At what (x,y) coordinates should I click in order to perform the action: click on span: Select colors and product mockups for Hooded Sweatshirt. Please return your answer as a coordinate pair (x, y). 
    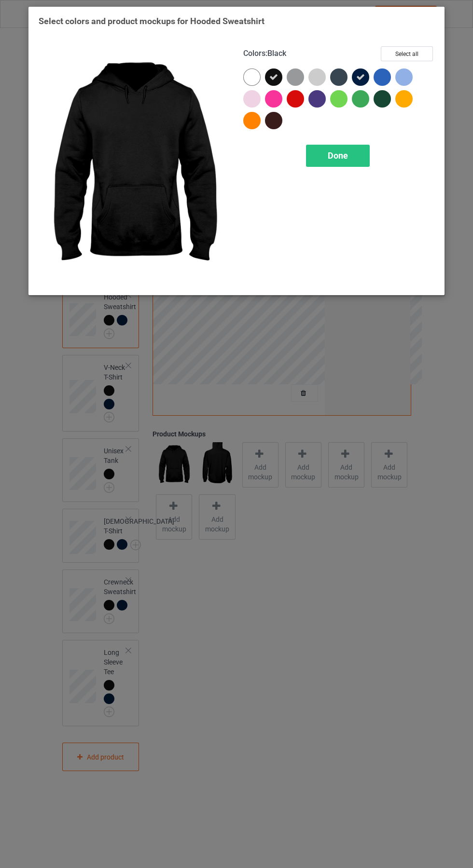
    Looking at the image, I should click on (151, 21).